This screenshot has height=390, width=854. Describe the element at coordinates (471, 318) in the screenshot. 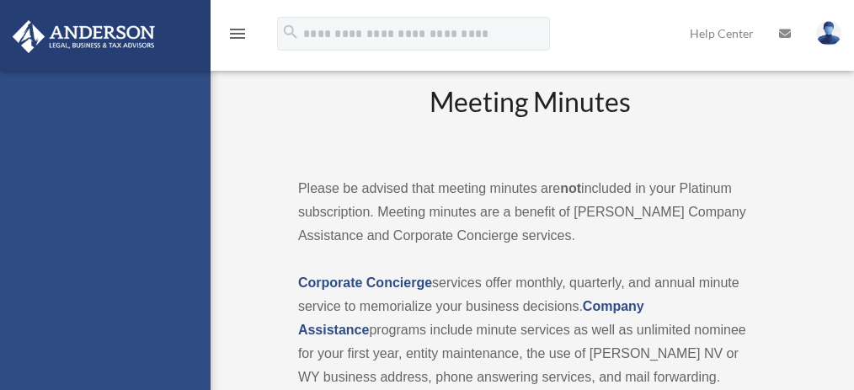

I see `a: Company Assistance` at that location.